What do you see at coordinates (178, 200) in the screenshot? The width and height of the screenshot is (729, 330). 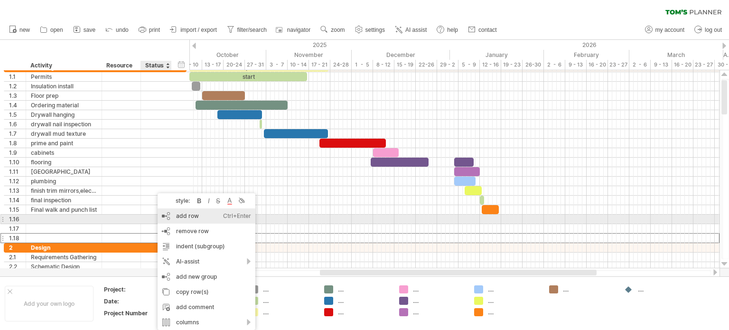 I see `div: style:` at bounding box center [178, 200].